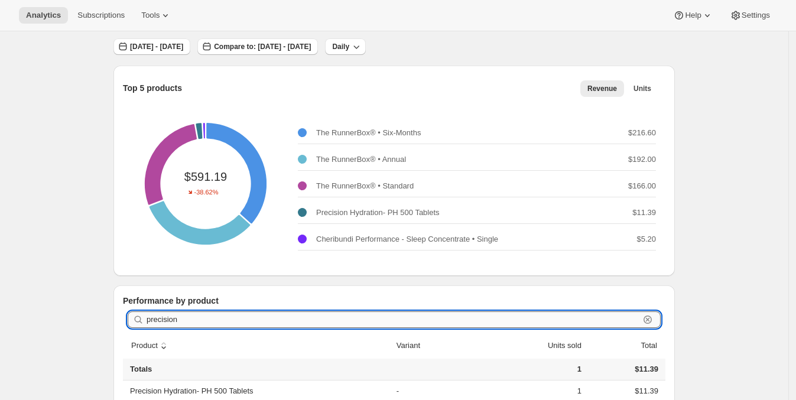 The image size is (796, 400). I want to click on p: $5.20, so click(646, 239).